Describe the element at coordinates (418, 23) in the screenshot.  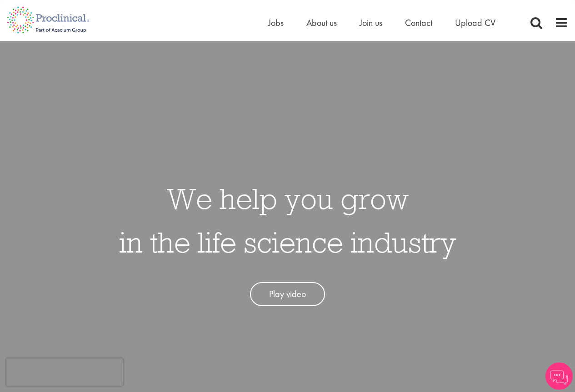
I see `span: Contact` at that location.